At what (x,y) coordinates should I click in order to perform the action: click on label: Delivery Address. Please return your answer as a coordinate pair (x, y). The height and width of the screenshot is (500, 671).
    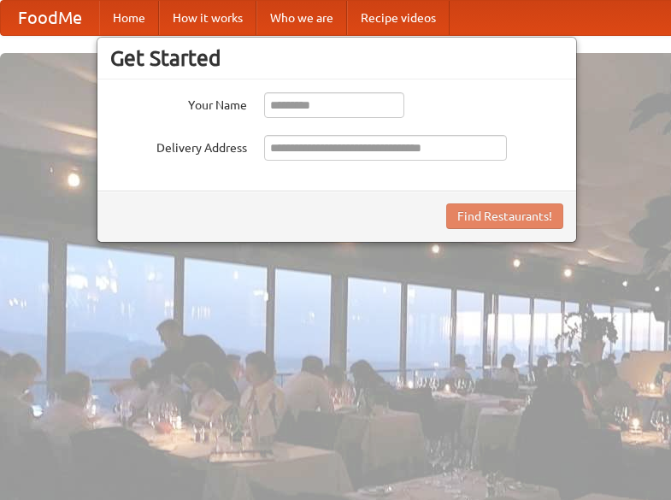
    Looking at the image, I should click on (179, 145).